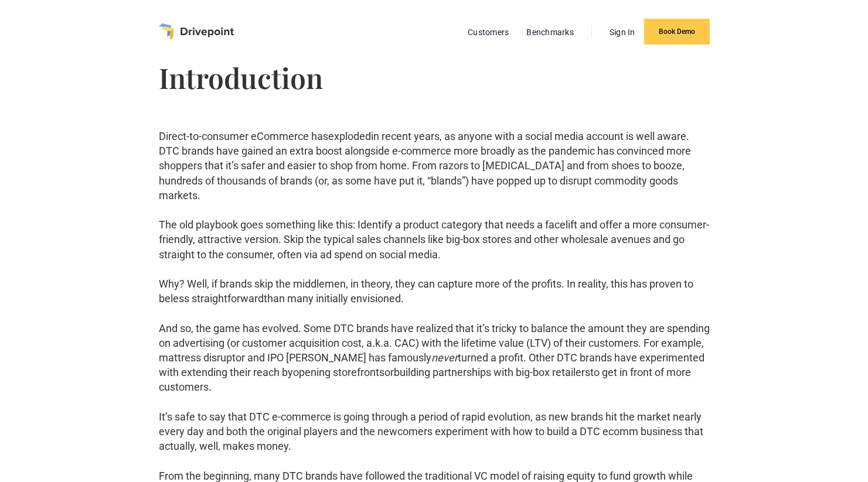 Image resolution: width=868 pixels, height=482 pixels. I want to click on a: opening storefronts, so click(339, 372).